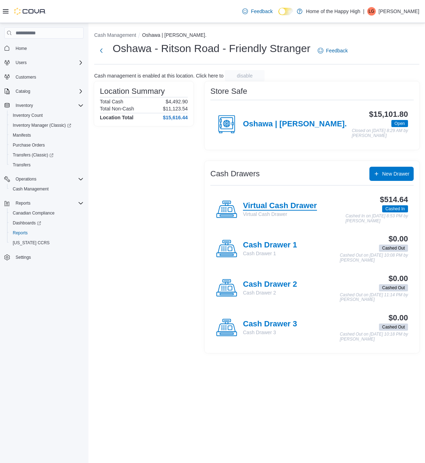  What do you see at coordinates (395, 209) in the screenshot?
I see `span: Cashed In` at bounding box center [395, 209].